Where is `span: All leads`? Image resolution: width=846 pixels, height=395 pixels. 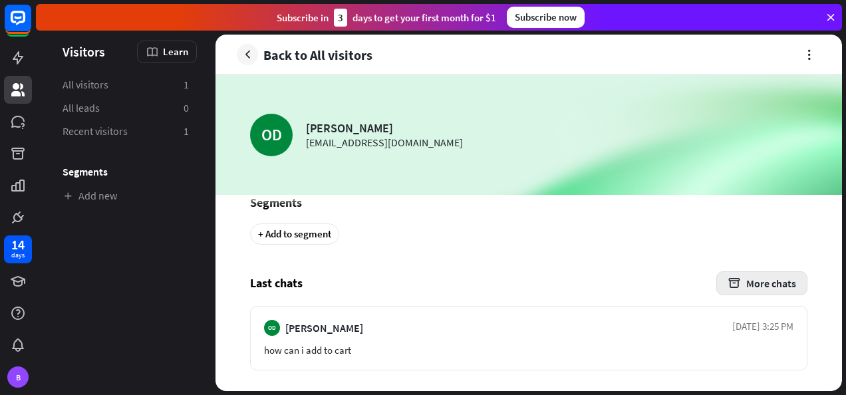
span: All leads is located at coordinates (81, 108).